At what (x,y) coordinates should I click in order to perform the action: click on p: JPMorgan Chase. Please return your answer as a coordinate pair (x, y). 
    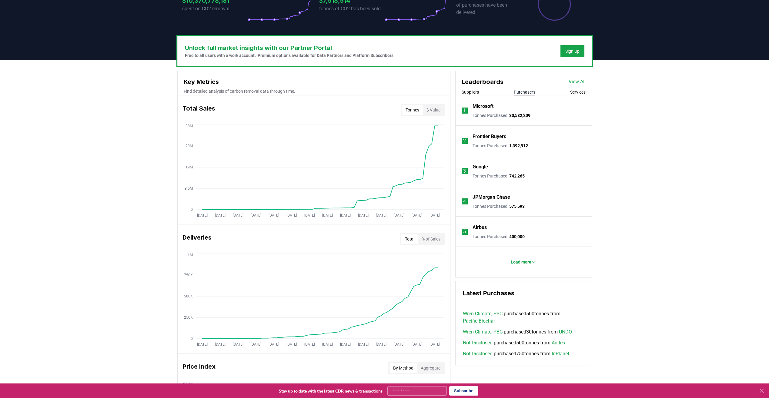
    Looking at the image, I should click on (491, 197).